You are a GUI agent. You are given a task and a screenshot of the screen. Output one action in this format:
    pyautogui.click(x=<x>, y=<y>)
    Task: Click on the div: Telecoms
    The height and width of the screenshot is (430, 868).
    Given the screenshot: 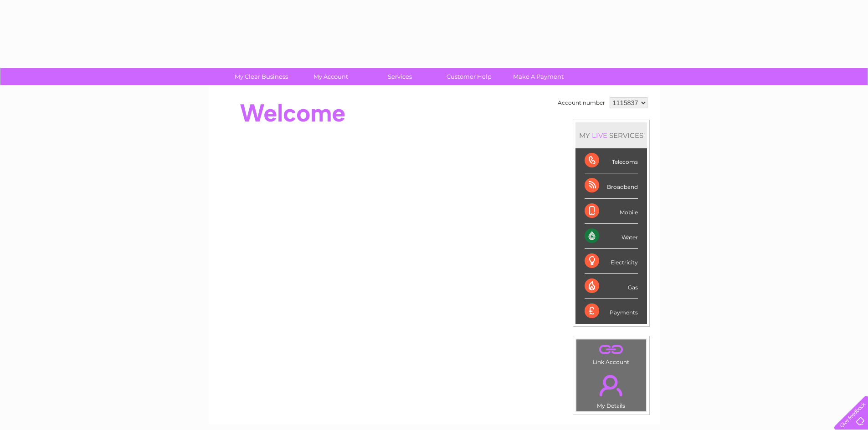 What is the action you would take?
    pyautogui.click(x=611, y=161)
    